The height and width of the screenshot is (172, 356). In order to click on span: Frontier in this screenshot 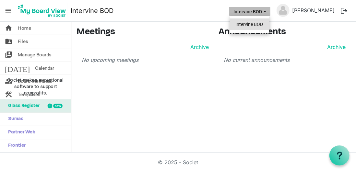, I will do `click(15, 146)`.